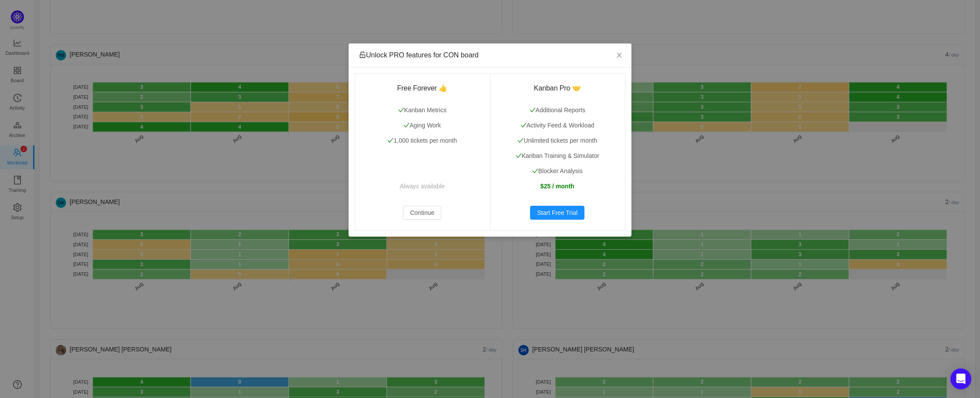 The width and height of the screenshot is (980, 398). I want to click on p: Kanban Training & Simulator, so click(557, 156).